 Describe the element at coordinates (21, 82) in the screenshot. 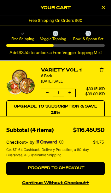

I see `img: Variety Vol. 1` at that location.